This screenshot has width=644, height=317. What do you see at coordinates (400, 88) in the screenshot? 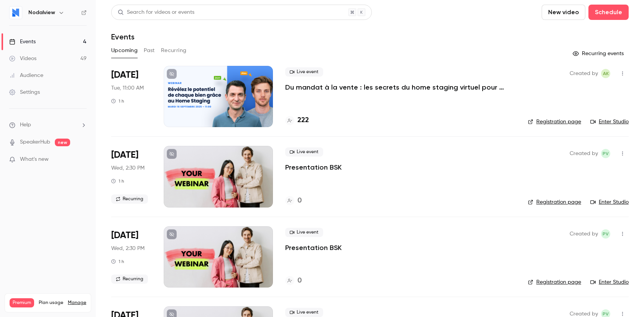
I see `a: Du mandat à la vente : les secrets du home staging virtuel pour déclencher le coup de cœur` at bounding box center [400, 88].